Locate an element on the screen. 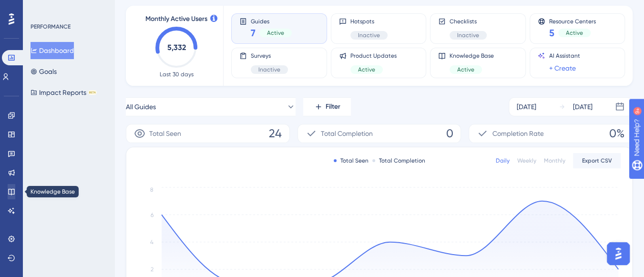 The width and height of the screenshot is (644, 277). span: Hotspots is located at coordinates (369, 22).